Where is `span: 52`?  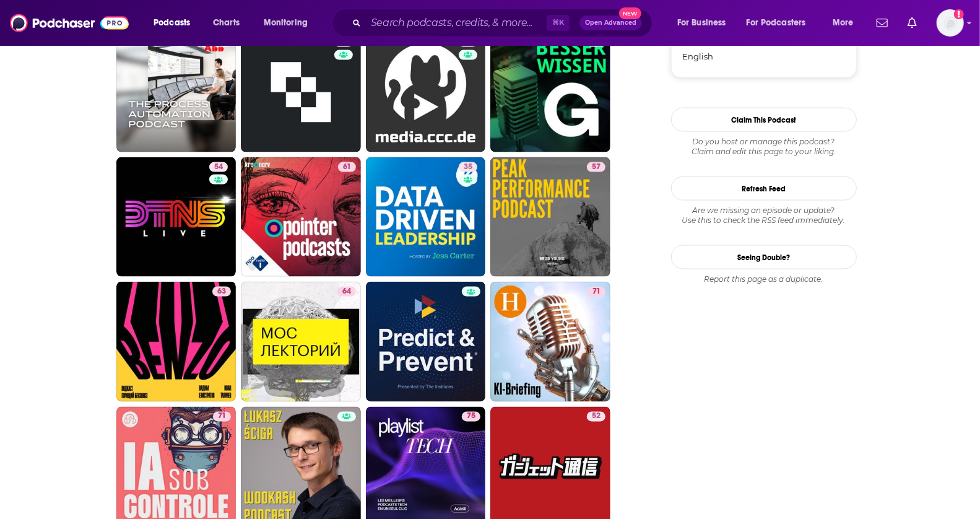 span: 52 is located at coordinates (596, 417).